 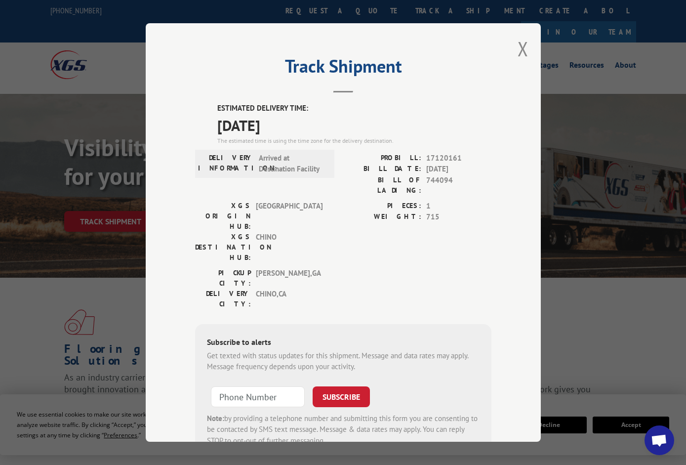 I want to click on label: BILL DATE:, so click(x=382, y=169).